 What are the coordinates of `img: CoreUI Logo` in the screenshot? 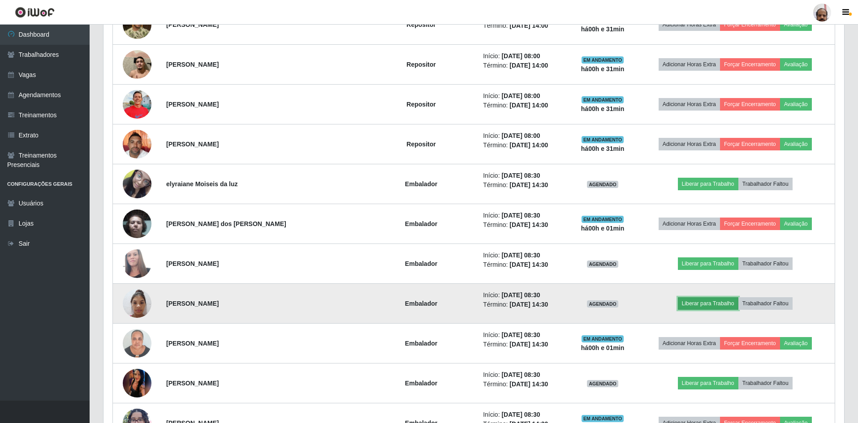 It's located at (34, 12).